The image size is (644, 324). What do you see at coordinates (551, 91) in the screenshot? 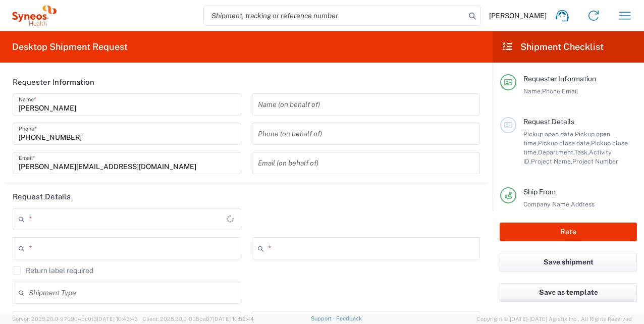
I see `span: Phone,` at bounding box center [551, 91].